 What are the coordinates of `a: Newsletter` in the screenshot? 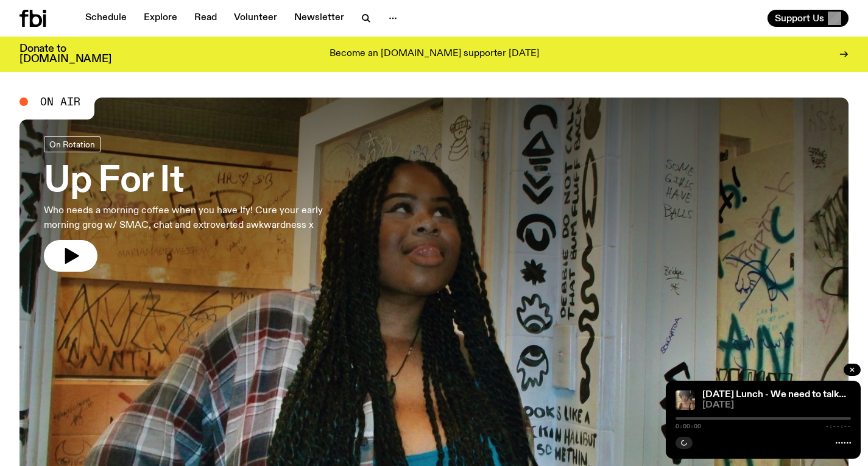 It's located at (319, 18).